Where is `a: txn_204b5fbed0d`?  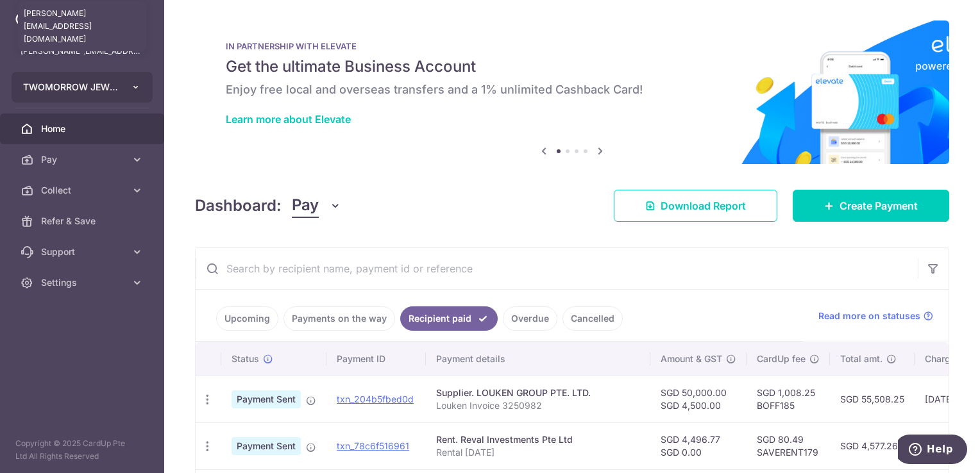
a: txn_204b5fbed0d is located at coordinates (375, 398).